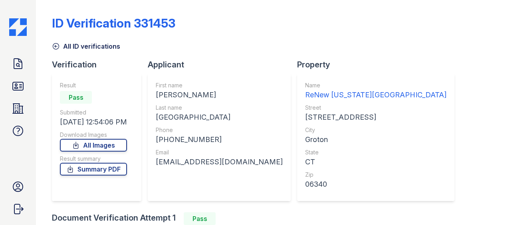  What do you see at coordinates (113, 23) in the screenshot?
I see `div: ID Verification 331453` at bounding box center [113, 23].